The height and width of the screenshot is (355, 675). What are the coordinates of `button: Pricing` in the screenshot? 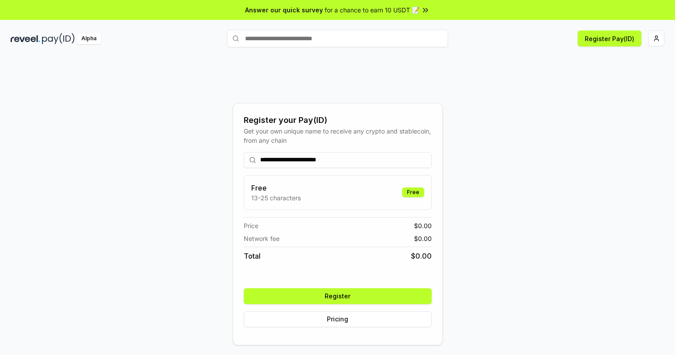 It's located at (338, 320).